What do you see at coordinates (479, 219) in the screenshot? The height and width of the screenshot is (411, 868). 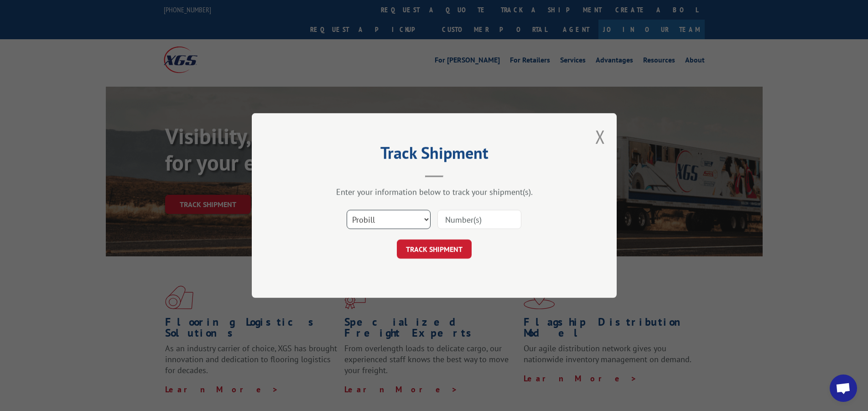 I see `input: Number(s)` at bounding box center [479, 219].